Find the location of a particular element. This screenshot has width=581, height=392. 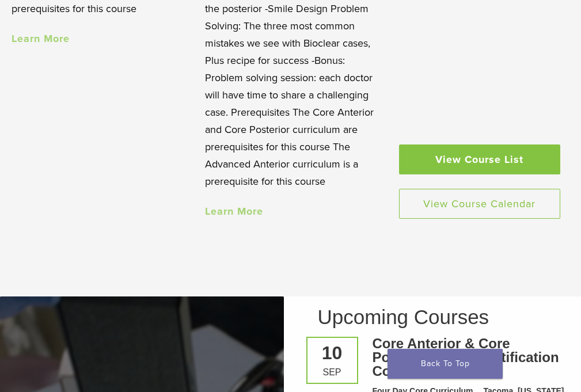

div: Sep is located at coordinates (332, 373).